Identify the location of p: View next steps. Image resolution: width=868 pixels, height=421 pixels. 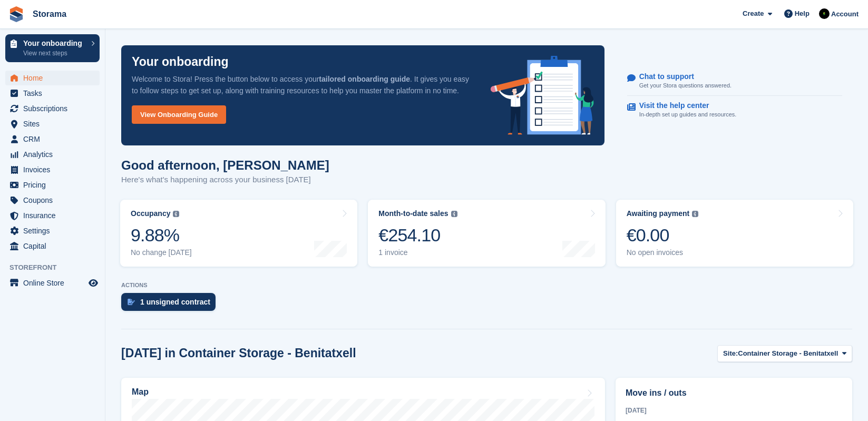
(54, 53).